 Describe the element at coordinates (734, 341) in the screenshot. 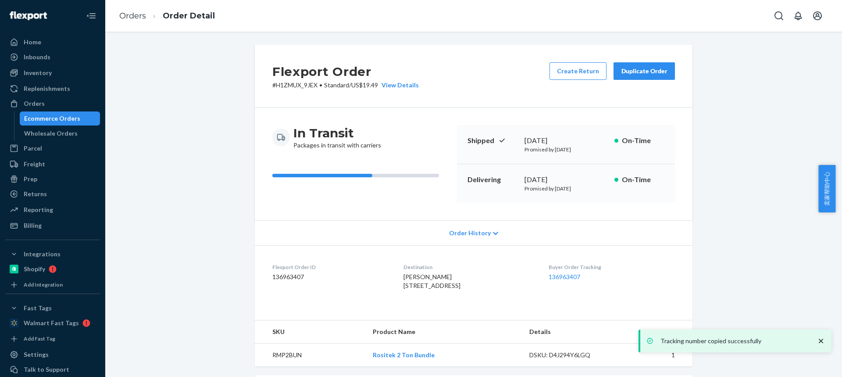

I see `p: Tracking number copied successfully` at that location.